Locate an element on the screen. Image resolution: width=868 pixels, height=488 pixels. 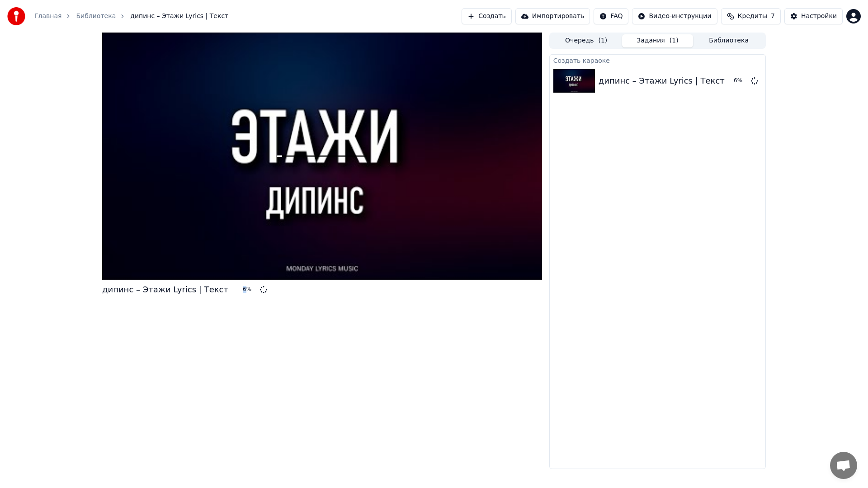
button: Кредиты7 is located at coordinates (751, 16).